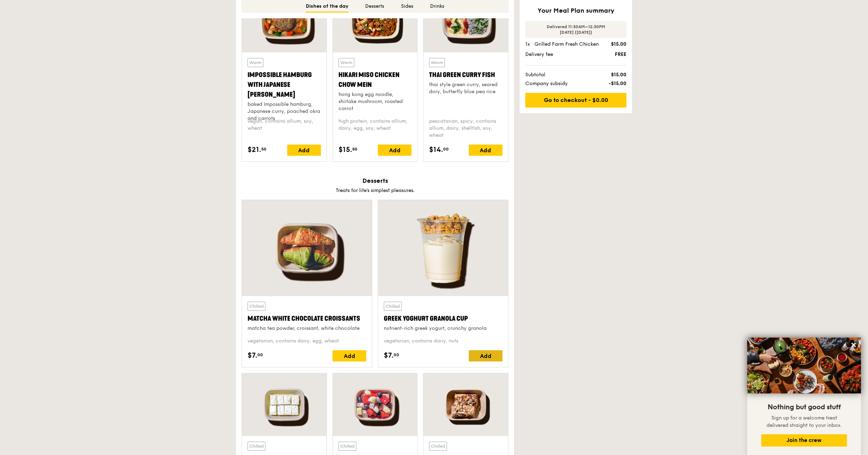  What do you see at coordinates (436, 150) in the screenshot?
I see `span: $14.` at bounding box center [436, 150].